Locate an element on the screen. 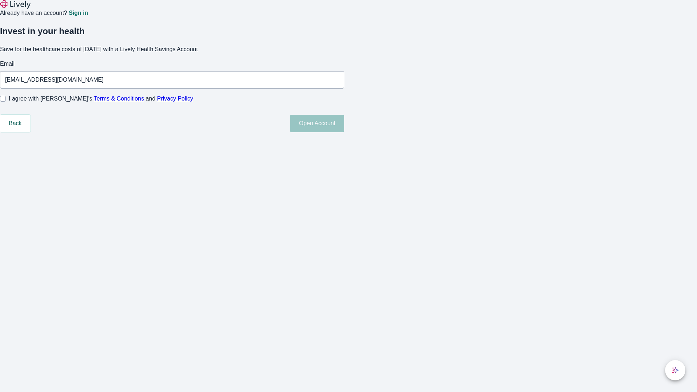 The image size is (697, 392). a: Privacy Policy is located at coordinates (175, 98).